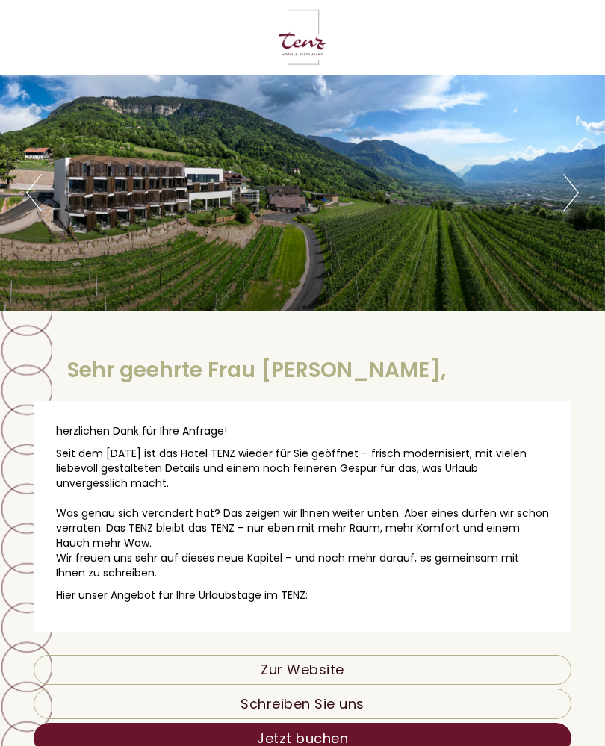 The height and width of the screenshot is (746, 605). What do you see at coordinates (444, 404) in the screenshot?
I see `button: Senden` at bounding box center [444, 404].